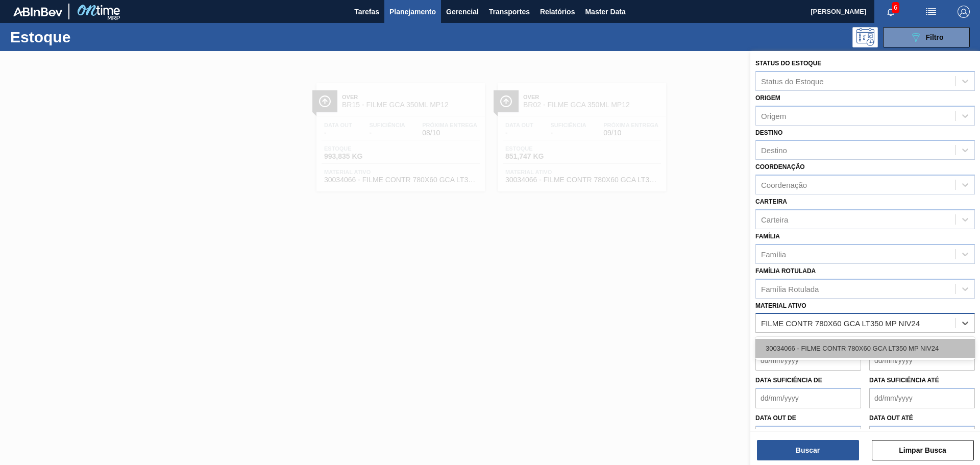  I want to click on label: Data suficiência até, so click(904, 380).